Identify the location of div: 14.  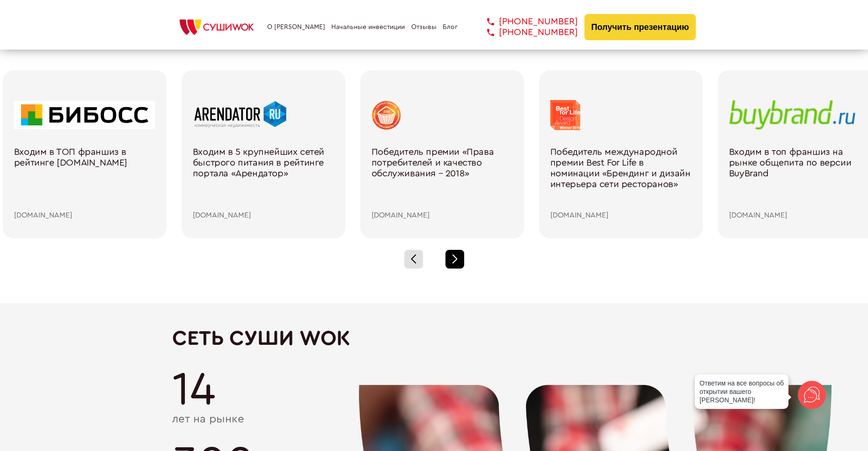
(434, 390).